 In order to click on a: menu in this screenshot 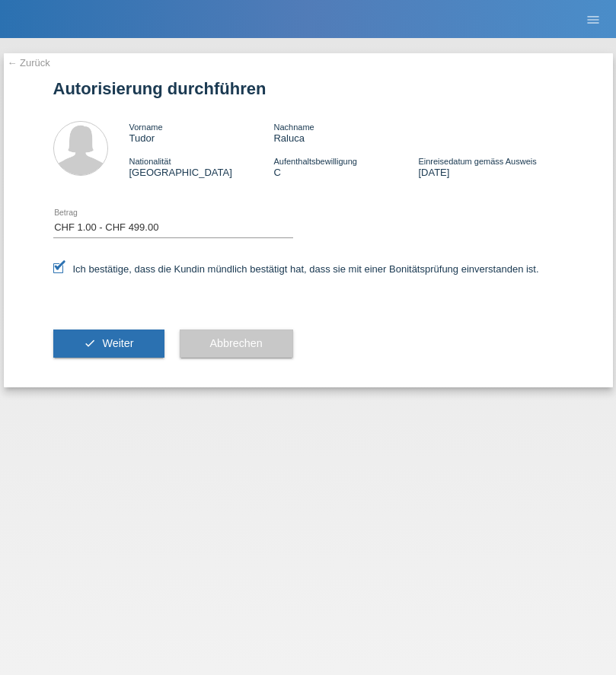, I will do `click(593, 19)`.